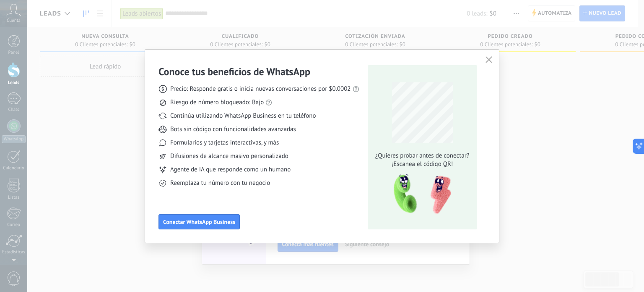 This screenshot has height=292, width=644. Describe the element at coordinates (422, 156) in the screenshot. I see `span: ¿Quieres probar antes de conectar?` at that location.